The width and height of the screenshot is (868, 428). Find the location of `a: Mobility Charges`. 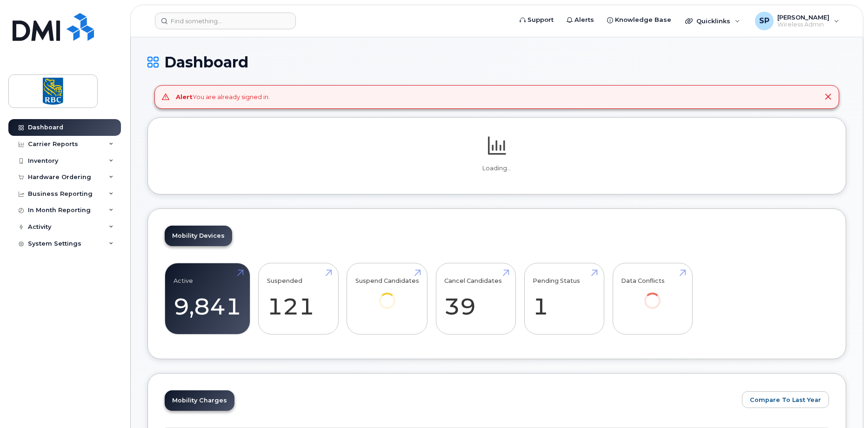

a: Mobility Charges is located at coordinates (200, 401).